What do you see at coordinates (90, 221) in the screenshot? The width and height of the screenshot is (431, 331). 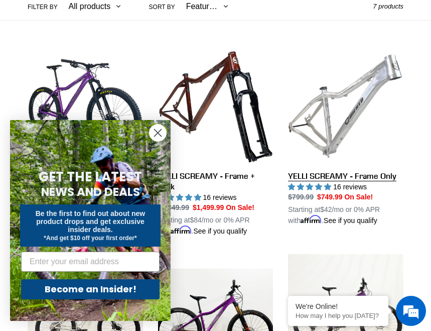 I see `span: Be the first to find out about new product drops and get exclusive insider deals.` at bounding box center [90, 221].